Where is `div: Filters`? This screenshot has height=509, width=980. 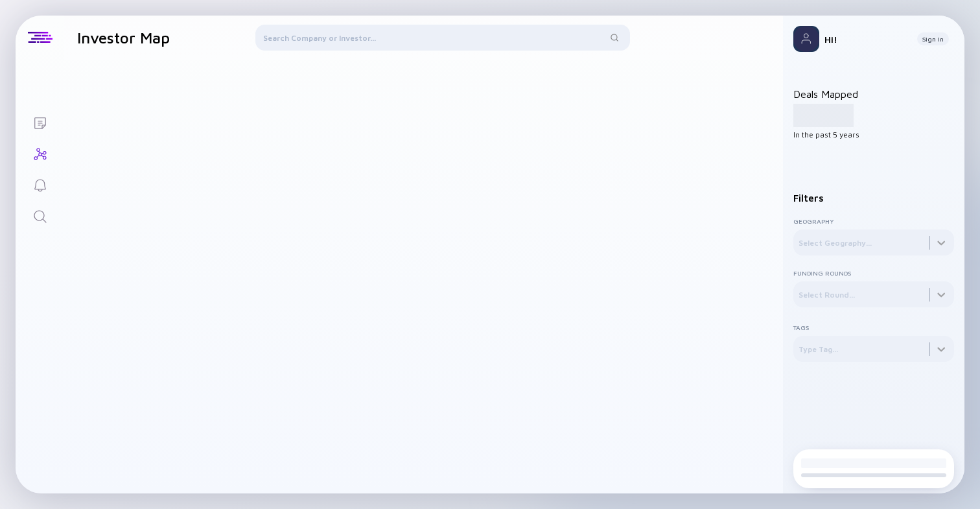 div: Filters is located at coordinates (874, 198).